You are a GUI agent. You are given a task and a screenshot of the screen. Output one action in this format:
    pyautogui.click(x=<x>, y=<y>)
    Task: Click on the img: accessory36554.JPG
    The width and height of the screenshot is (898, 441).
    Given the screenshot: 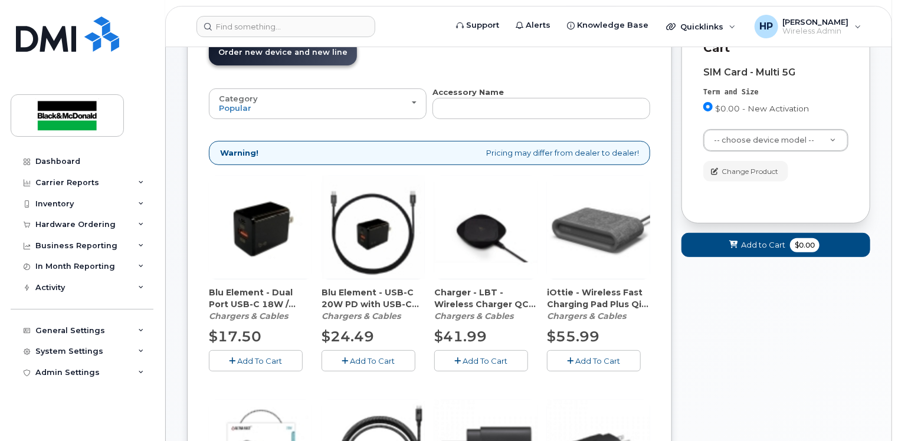 What is the action you would take?
    pyautogui.click(x=598, y=227)
    